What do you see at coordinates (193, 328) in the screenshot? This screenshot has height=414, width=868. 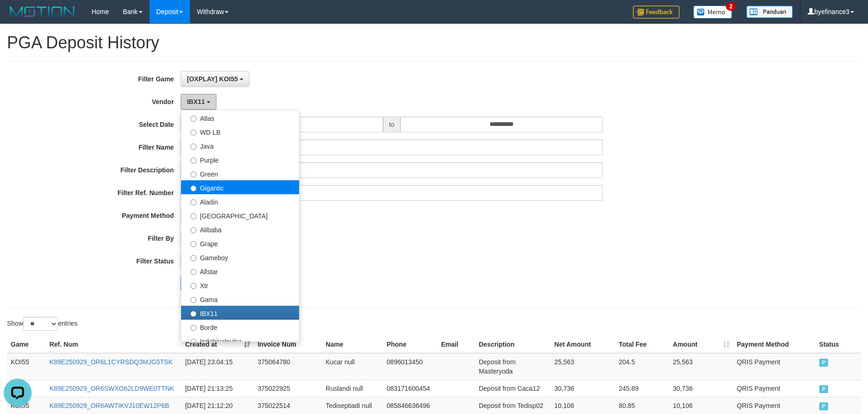 I see `input: Borde` at bounding box center [193, 328].